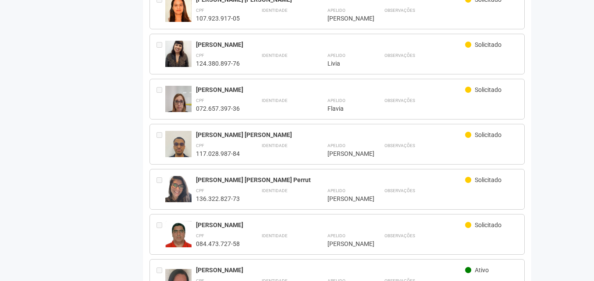 Image resolution: width=594 pixels, height=281 pixels. I want to click on div: 107.923.917-05, so click(218, 18).